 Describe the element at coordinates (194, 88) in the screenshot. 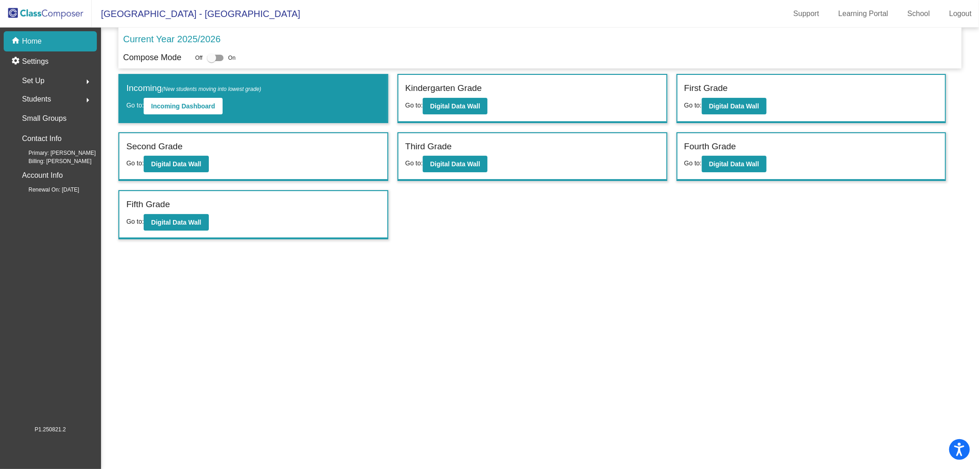

I see `label: Incoming` at that location.